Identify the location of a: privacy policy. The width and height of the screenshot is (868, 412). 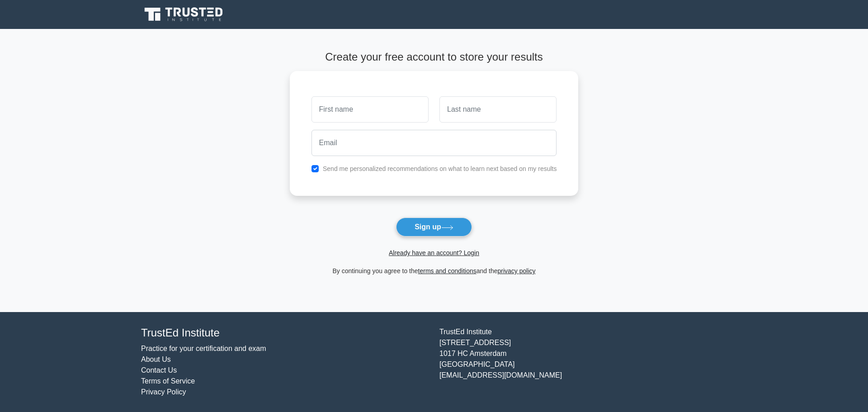
(517, 271).